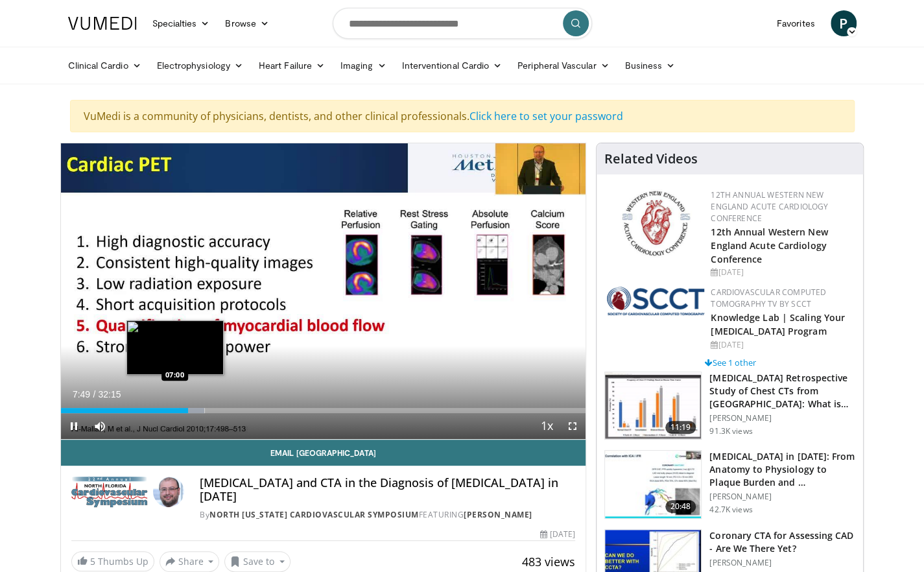 The width and height of the screenshot is (924, 572). What do you see at coordinates (113, 562) in the screenshot?
I see `a: 5 Thumbs Up` at bounding box center [113, 562].